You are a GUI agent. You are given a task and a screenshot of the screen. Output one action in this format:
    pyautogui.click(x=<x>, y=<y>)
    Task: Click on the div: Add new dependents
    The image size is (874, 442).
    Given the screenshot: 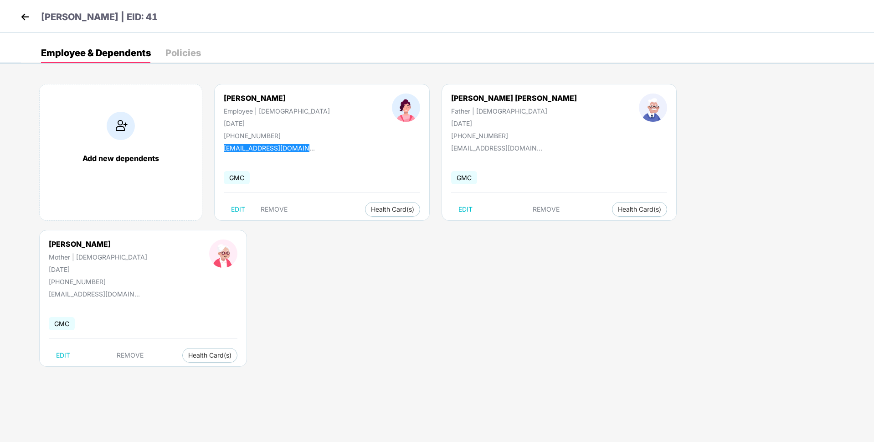 What is the action you would take?
    pyautogui.click(x=121, y=158)
    